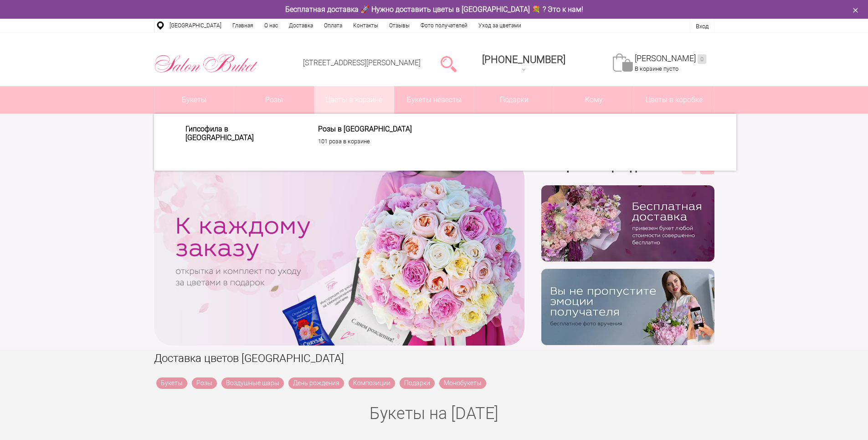 The image size is (868, 440). I want to click on a: Цветы в коробке, so click(675, 100).